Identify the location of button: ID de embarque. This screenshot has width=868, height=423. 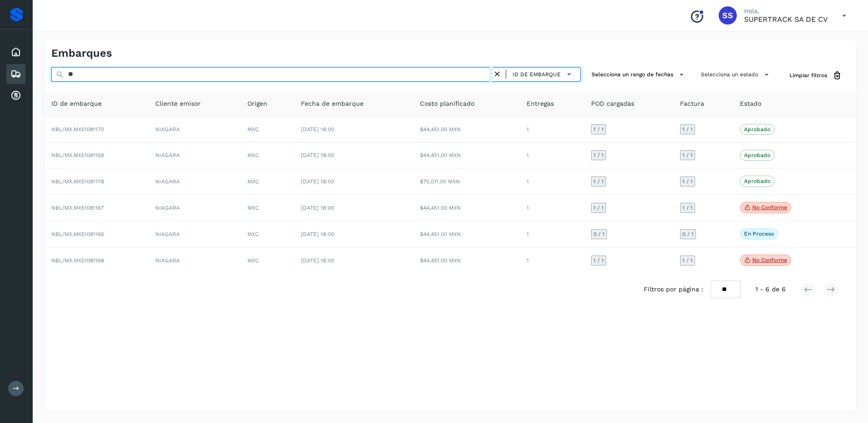
(543, 74).